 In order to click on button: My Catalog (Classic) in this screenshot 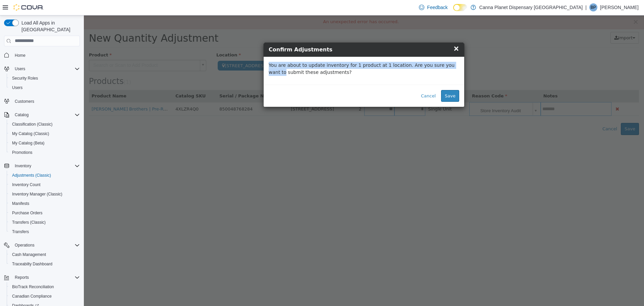, I will do `click(45, 133)`.